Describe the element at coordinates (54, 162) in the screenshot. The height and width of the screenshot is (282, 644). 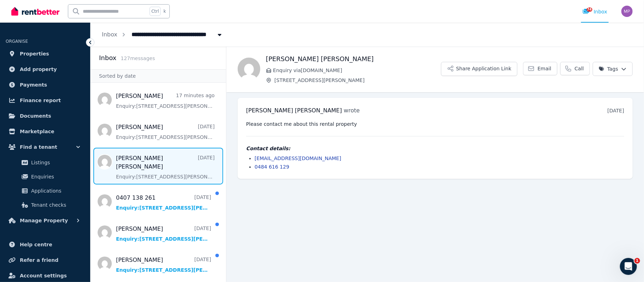
I see `span: Listings` at that location.